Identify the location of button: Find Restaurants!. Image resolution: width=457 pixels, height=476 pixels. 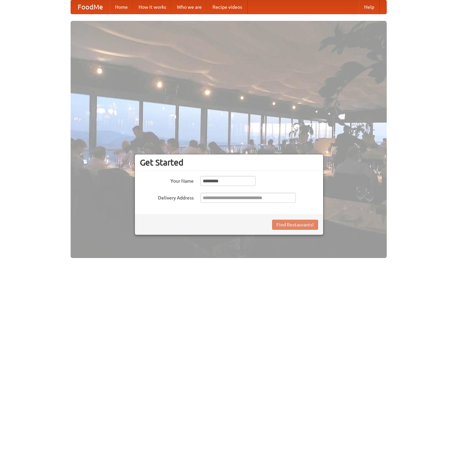
(295, 225).